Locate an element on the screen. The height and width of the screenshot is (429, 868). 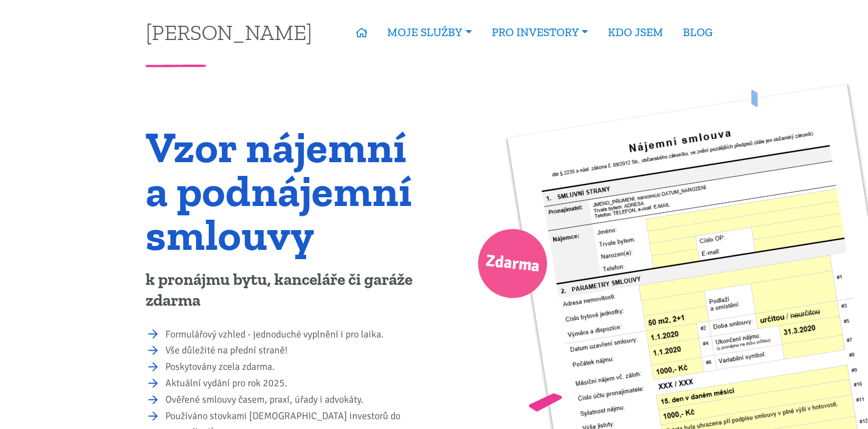
a: KDO JSEM is located at coordinates (635, 32).